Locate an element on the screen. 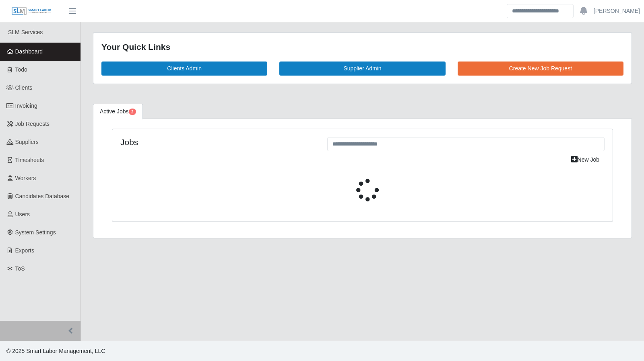 The height and width of the screenshot is (361, 644). span: Clients is located at coordinates (24, 88).